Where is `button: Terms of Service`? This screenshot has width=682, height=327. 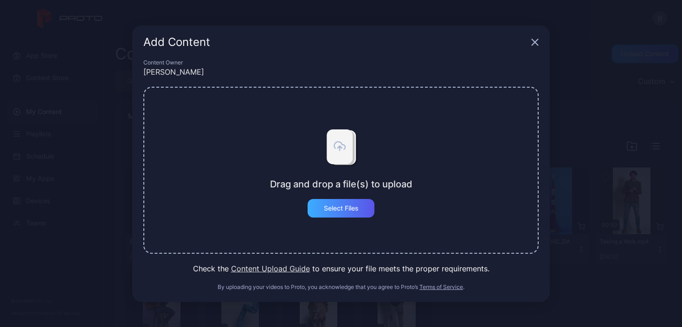 button: Terms of Service is located at coordinates (441, 287).